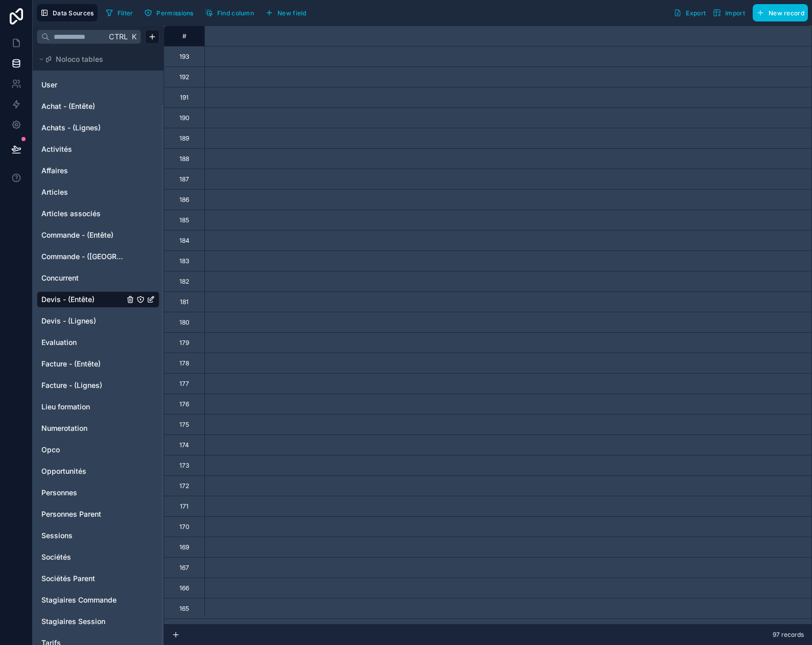  What do you see at coordinates (184, 445) in the screenshot?
I see `div: 174` at bounding box center [184, 445].